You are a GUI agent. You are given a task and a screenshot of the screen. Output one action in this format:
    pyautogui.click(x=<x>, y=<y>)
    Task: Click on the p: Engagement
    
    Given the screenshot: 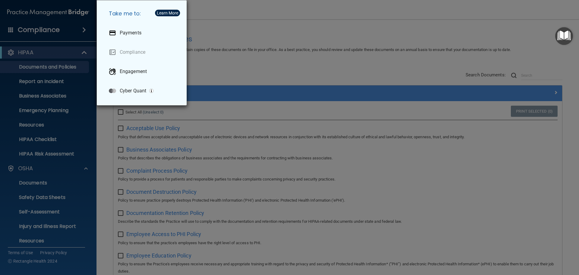 What is the action you would take?
    pyautogui.click(x=133, y=71)
    